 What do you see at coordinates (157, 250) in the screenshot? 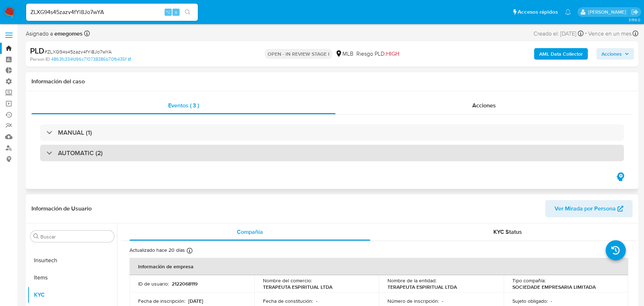
I see `p: Actualizado hace 20 días` at bounding box center [157, 250].